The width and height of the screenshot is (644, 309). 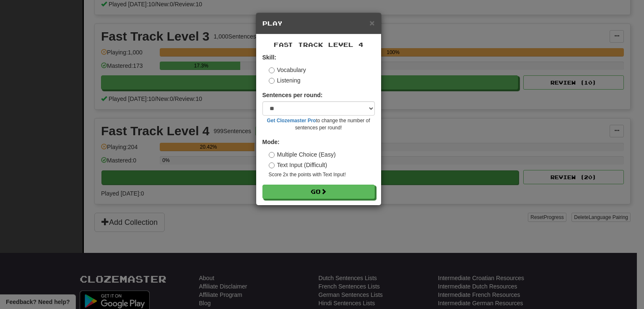 What do you see at coordinates (271, 71) in the screenshot?
I see `input: Vocabulary` at bounding box center [271, 71].